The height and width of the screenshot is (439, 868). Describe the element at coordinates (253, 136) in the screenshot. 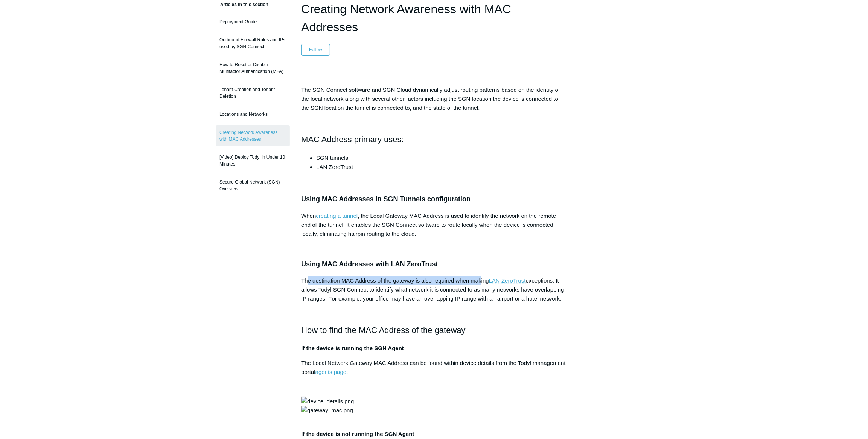

I see `a: Creating Network Awareness with MAC Addresses` at that location.